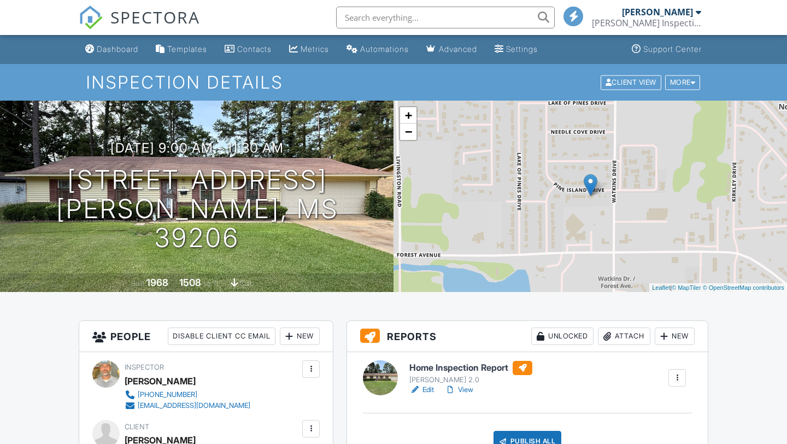  What do you see at coordinates (672, 49) in the screenshot?
I see `div: Support Center` at bounding box center [672, 49].